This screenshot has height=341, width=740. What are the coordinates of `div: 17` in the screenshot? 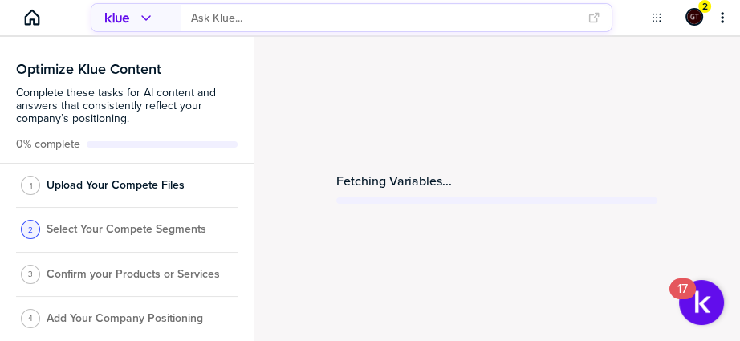 It's located at (682, 299).